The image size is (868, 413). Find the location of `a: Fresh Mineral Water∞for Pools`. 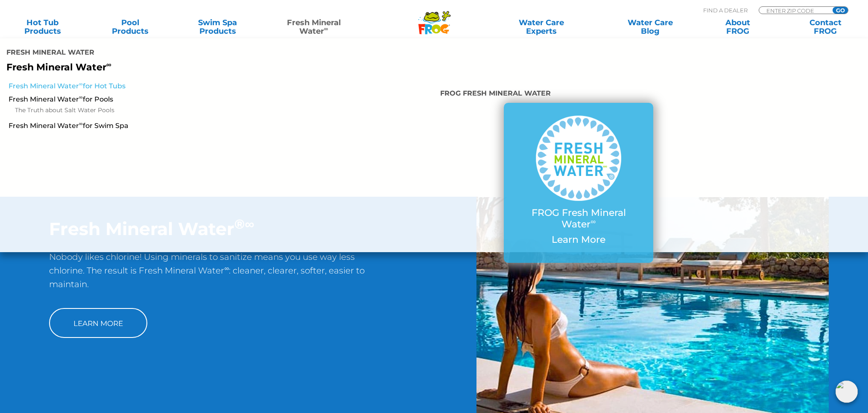

a: Fresh Mineral Water∞for Pools is located at coordinates (149, 99).